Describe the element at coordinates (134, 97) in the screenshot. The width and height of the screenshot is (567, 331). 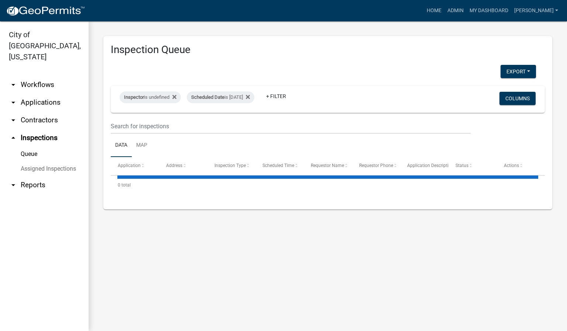
I see `span: Inspector` at that location.